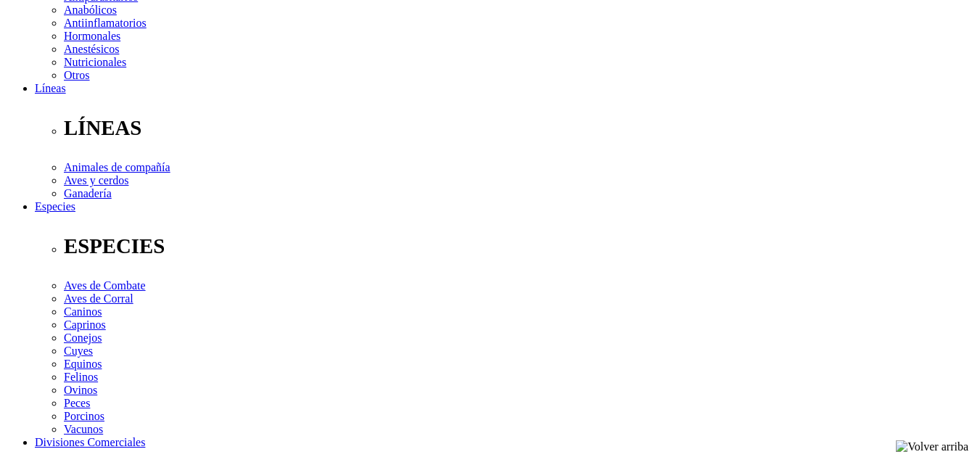 The height and width of the screenshot is (465, 980). Describe the element at coordinates (105, 23) in the screenshot. I see `a: Antiinflamatorios` at that location.